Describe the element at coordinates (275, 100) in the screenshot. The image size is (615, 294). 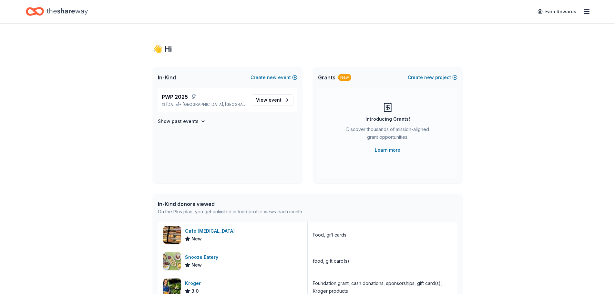
I see `span: event` at that location.